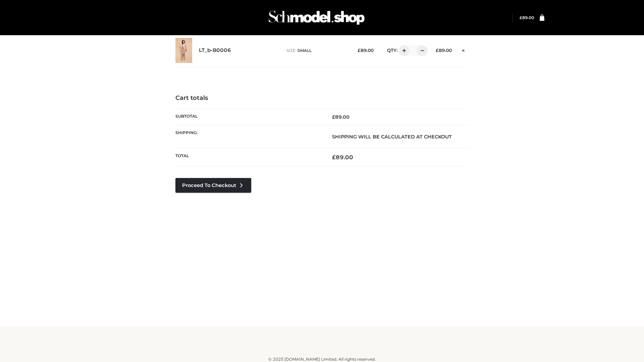 This screenshot has width=644, height=362. What do you see at coordinates (215, 50) in the screenshot?
I see `a: LT_b-B0006` at bounding box center [215, 50].